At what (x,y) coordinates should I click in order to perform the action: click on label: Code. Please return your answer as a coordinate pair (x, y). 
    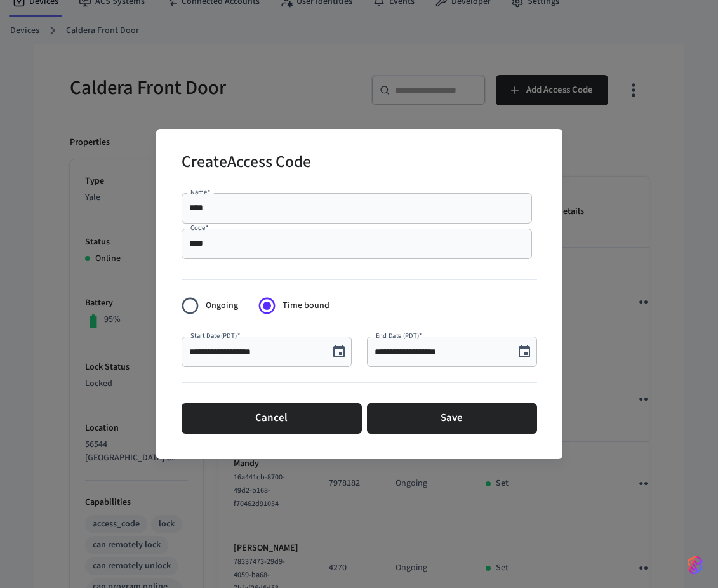
    Looking at the image, I should click on (200, 227).